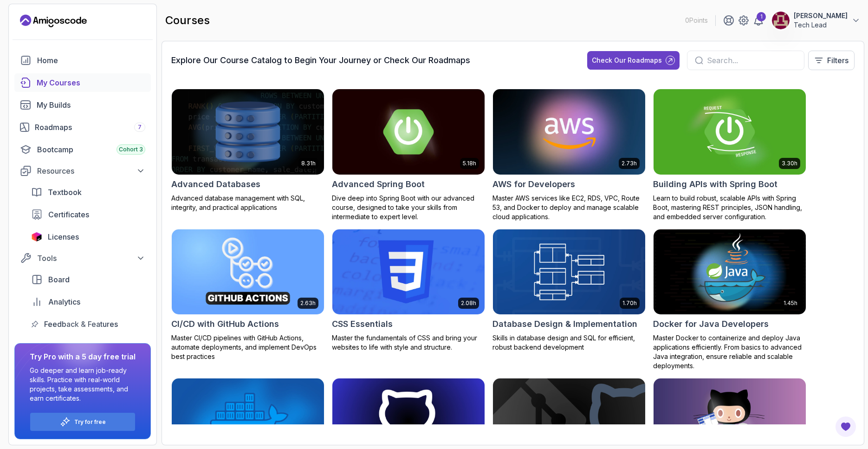  What do you see at coordinates (791, 303) in the screenshot?
I see `p: 1.45h` at bounding box center [791, 303].